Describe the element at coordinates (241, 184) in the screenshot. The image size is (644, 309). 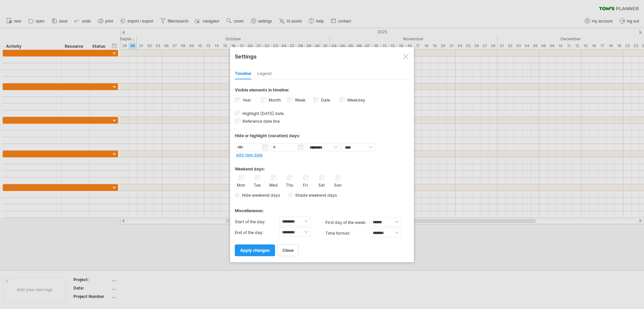
I see `label: Mon` at that location.